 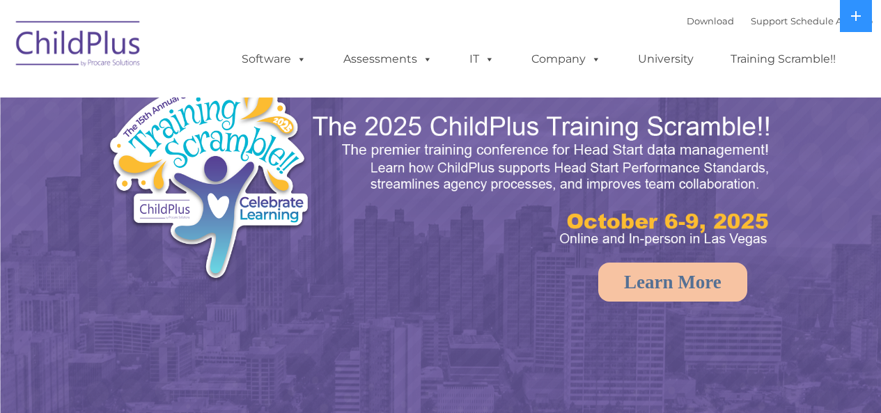 What do you see at coordinates (711, 21) in the screenshot?
I see `a: Download` at bounding box center [711, 21].